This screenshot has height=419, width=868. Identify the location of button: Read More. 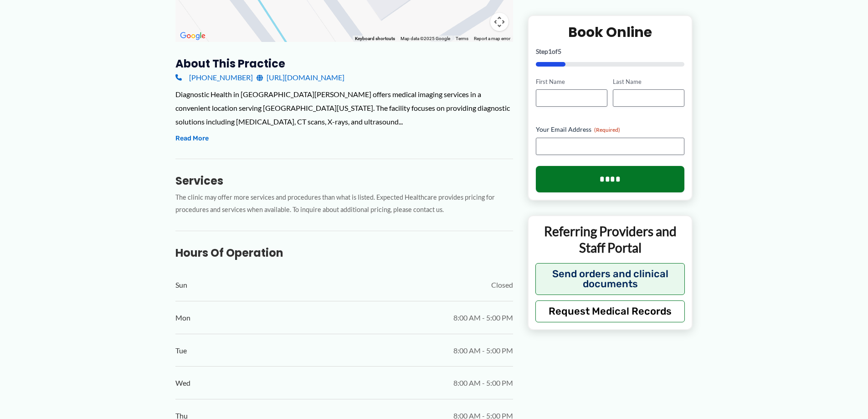
(192, 138).